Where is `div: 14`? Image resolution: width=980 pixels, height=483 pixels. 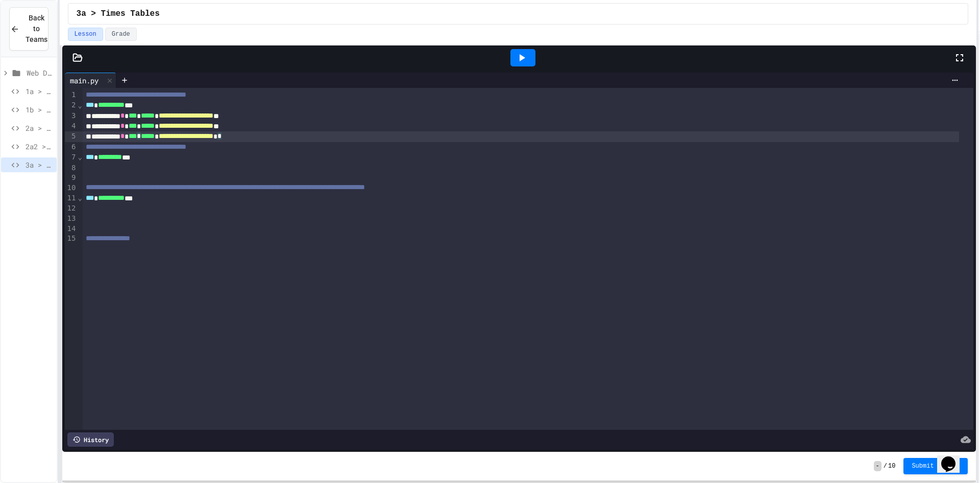 div: 14 is located at coordinates (71, 229).